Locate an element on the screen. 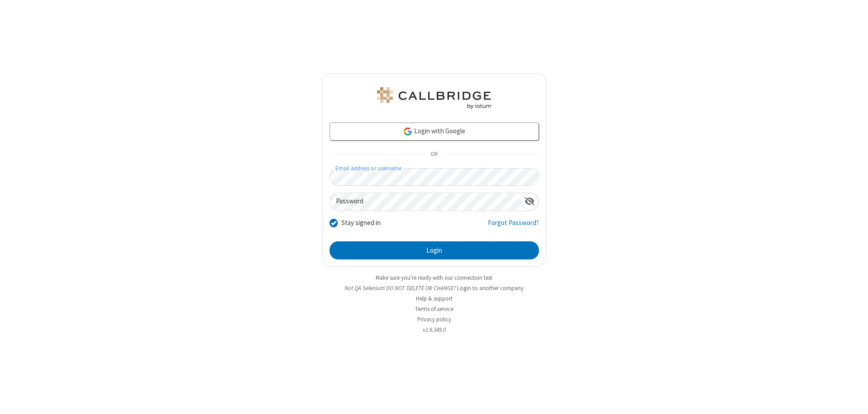  li: v2.6.349.0 is located at coordinates (434, 329).